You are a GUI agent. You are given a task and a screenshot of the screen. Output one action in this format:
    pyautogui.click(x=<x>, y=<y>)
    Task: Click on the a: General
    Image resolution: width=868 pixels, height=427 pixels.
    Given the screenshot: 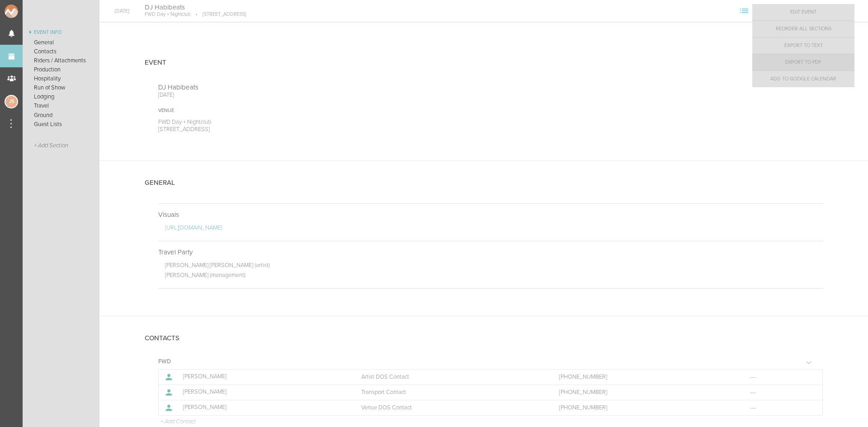 What is the action you would take?
    pyautogui.click(x=61, y=43)
    